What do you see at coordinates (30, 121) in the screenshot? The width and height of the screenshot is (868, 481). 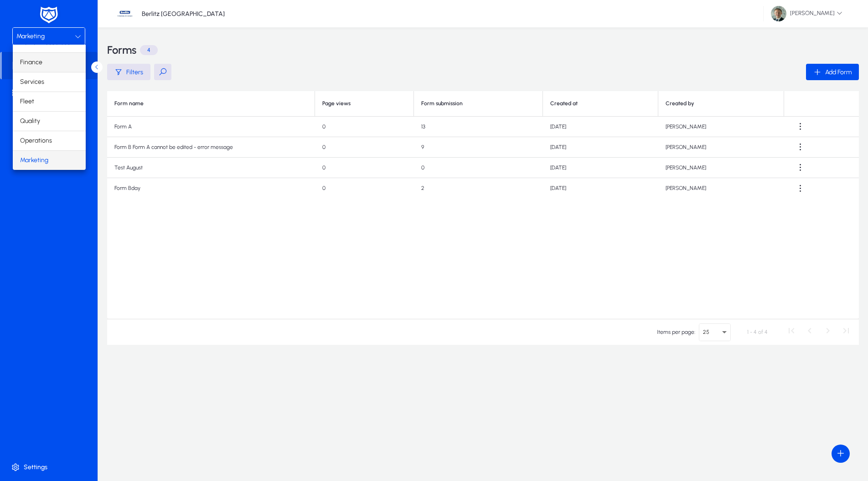 I see `span: Quality` at bounding box center [30, 121].